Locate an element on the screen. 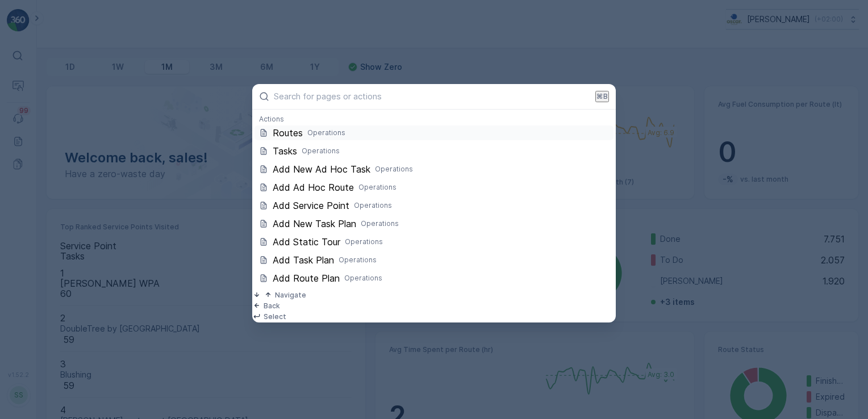 The width and height of the screenshot is (868, 419). p: Add Ad Hoc Route is located at coordinates (313, 187).